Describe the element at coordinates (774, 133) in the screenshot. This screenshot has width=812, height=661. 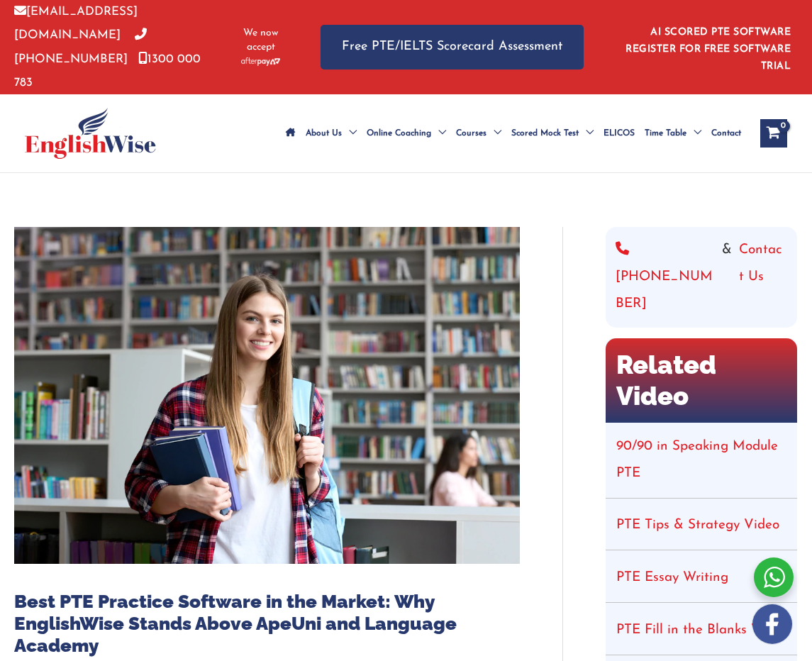
I see `a: View Shopping Cart, empty` at that location.